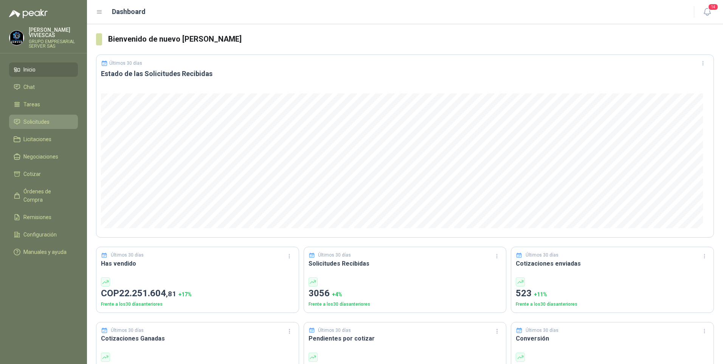 This screenshot has height=364, width=723. Describe the element at coordinates (30, 70) in the screenshot. I see `span: Inicio` at that location.